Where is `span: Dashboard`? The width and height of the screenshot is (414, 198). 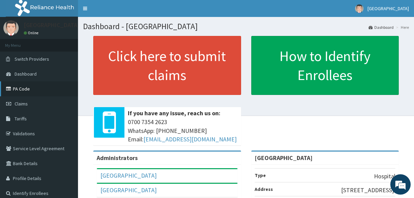 span: Dashboard is located at coordinates (25, 74).